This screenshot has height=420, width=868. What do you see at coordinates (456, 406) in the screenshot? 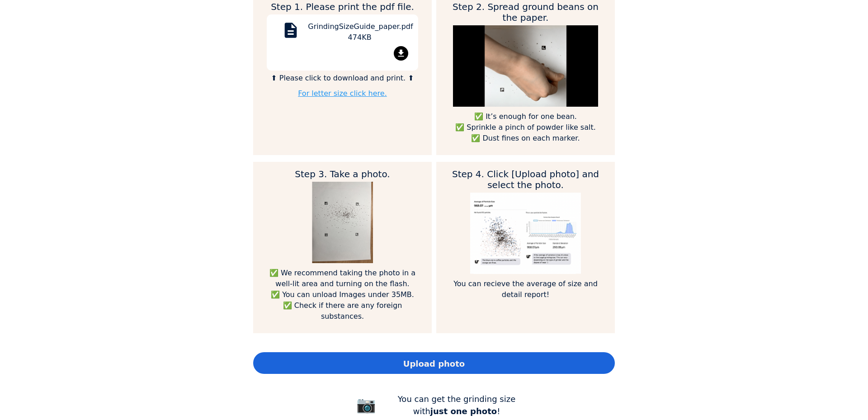
I see `div: You can get the grinding size with !` at bounding box center [456, 406].